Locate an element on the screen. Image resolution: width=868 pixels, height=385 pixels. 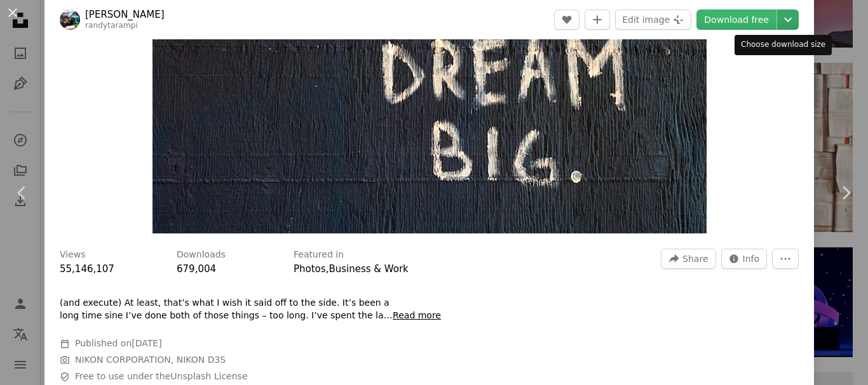
button: Add to Collection is located at coordinates (597, 19).